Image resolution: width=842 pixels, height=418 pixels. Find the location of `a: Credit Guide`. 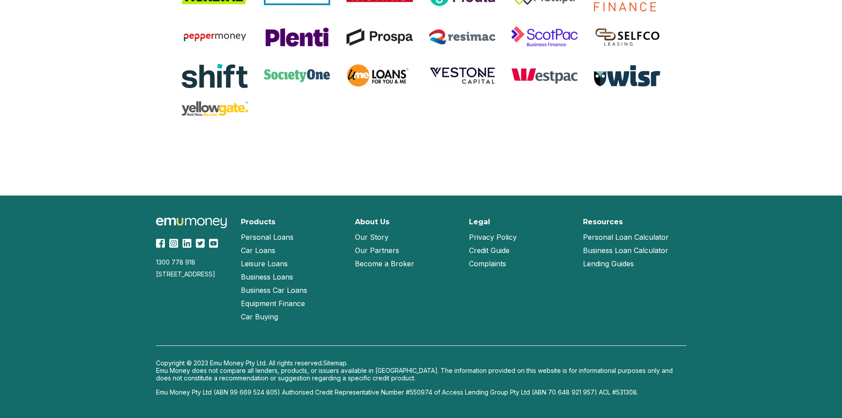

a: Credit Guide is located at coordinates (489, 250).